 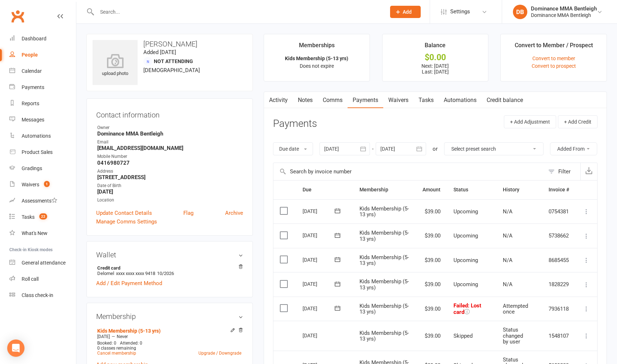 I want to click on span: 1, so click(x=47, y=184).